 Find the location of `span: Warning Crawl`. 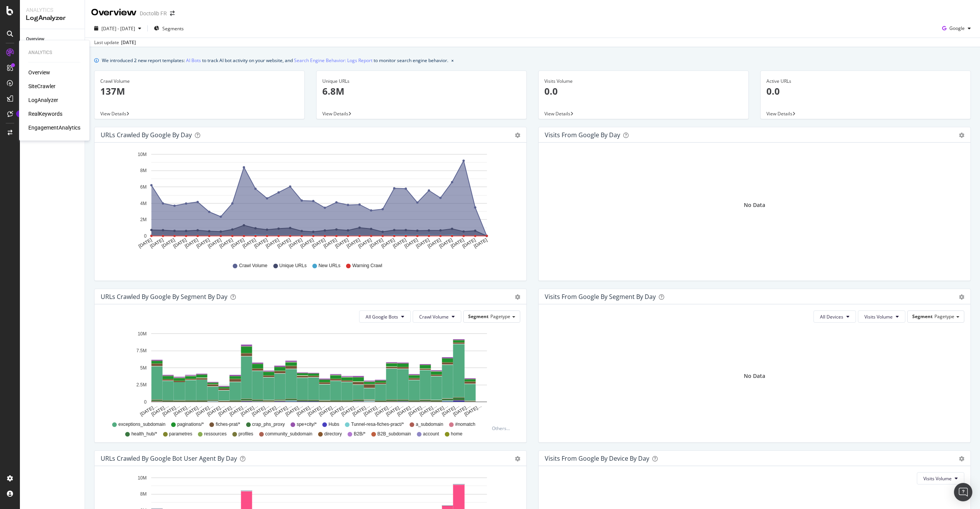

span: Warning Crawl is located at coordinates (367, 266).